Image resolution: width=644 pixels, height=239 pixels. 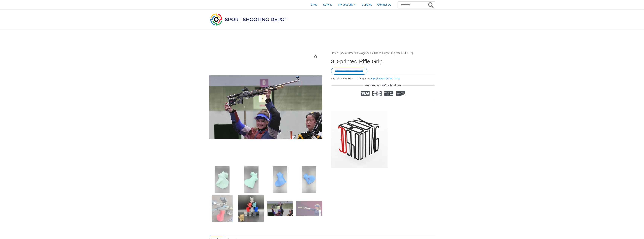 I want to click on h1: 3D-printed Rifle Grip, so click(x=383, y=61).